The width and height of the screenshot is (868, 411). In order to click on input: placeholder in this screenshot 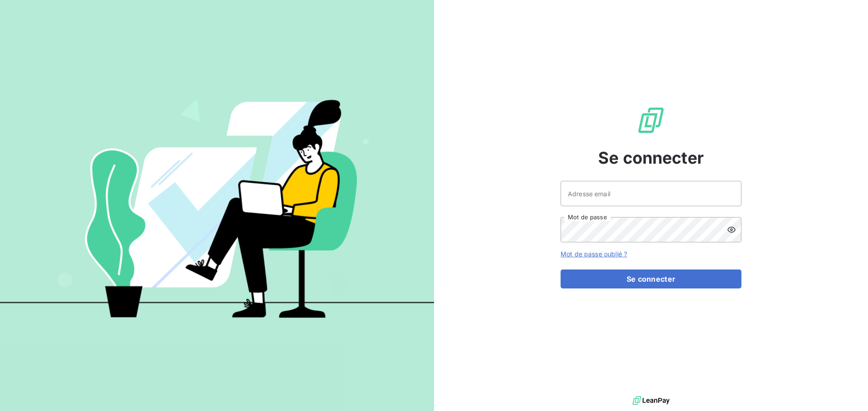, I will do `click(651, 193)`.